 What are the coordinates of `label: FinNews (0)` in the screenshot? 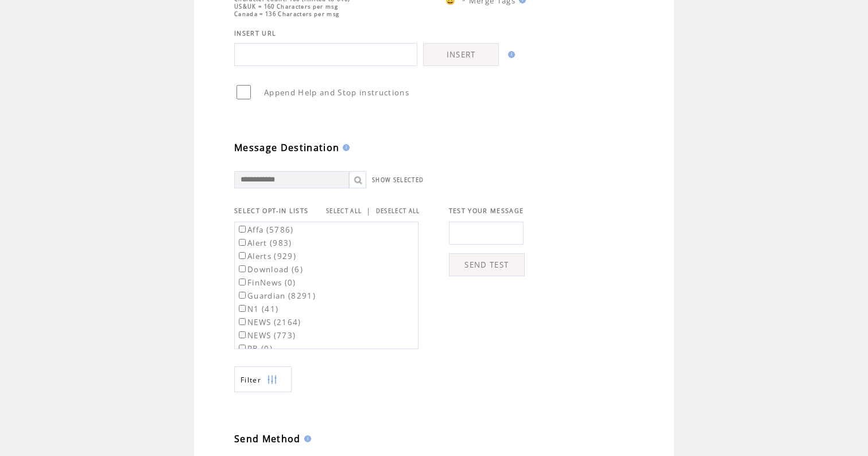 It's located at (267, 283).